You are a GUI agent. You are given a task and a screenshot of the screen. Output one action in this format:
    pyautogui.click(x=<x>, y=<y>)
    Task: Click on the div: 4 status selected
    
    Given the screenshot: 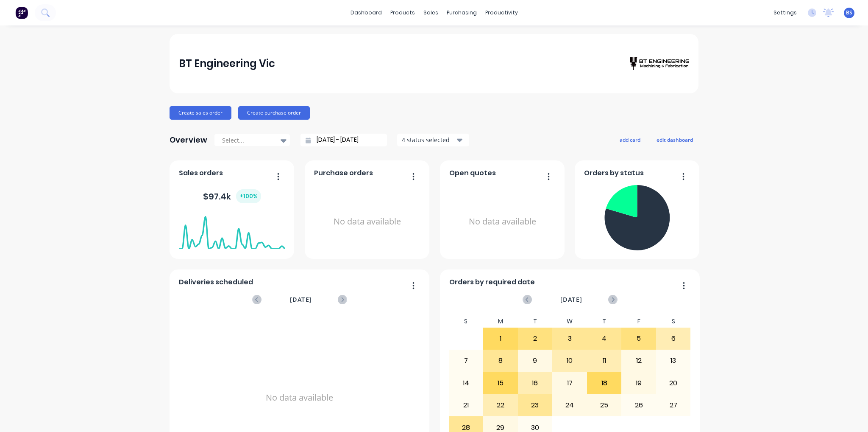 What is the action you would take?
    pyautogui.click(x=429, y=140)
    